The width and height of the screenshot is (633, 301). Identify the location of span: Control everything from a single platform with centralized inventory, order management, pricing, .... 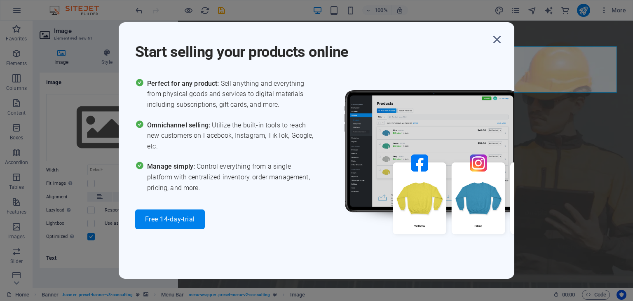
(232, 177).